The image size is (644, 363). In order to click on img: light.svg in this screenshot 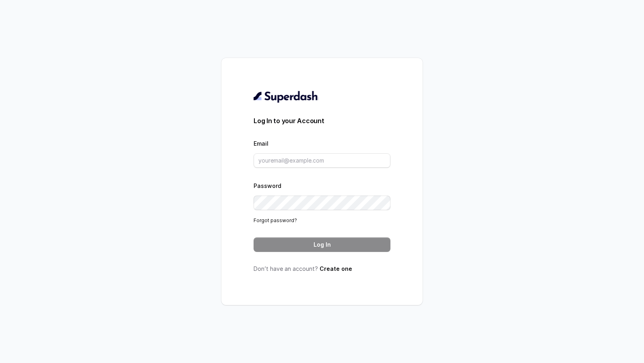, I will do `click(286, 97)`.